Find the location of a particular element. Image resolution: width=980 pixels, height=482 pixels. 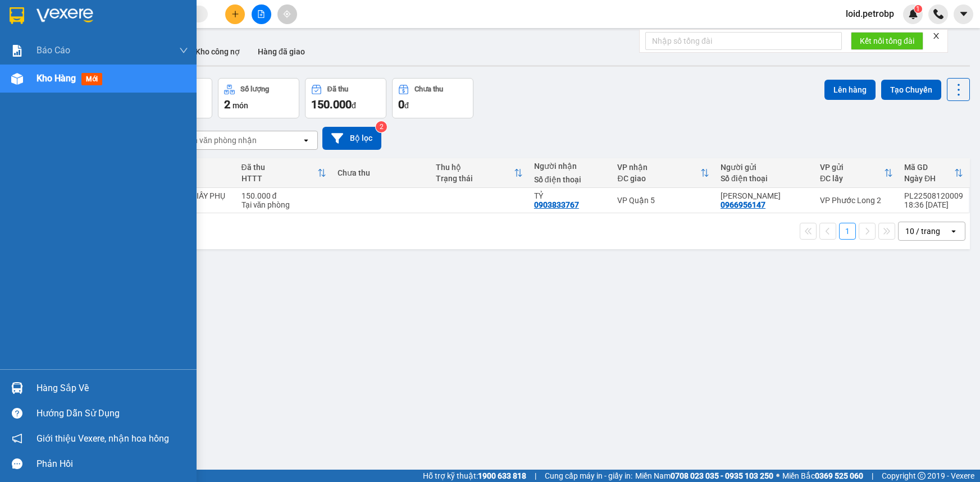

div: 10 / trang is located at coordinates (923, 231).